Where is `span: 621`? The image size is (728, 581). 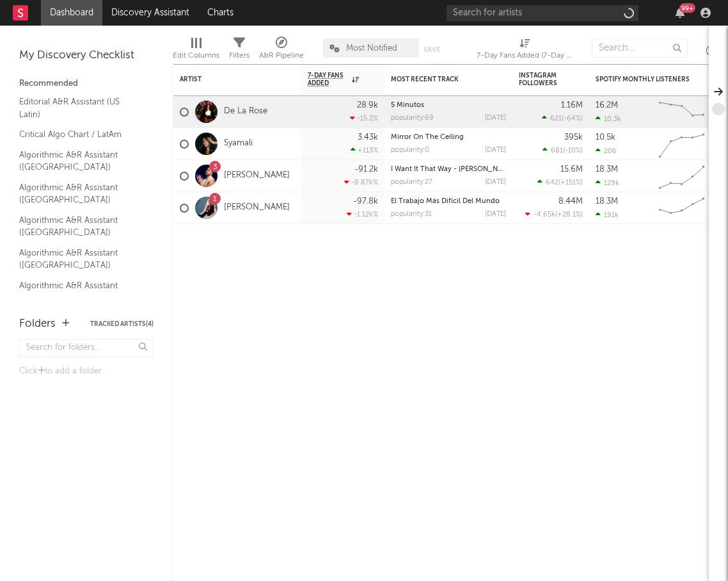
span: 621 is located at coordinates (557, 118).